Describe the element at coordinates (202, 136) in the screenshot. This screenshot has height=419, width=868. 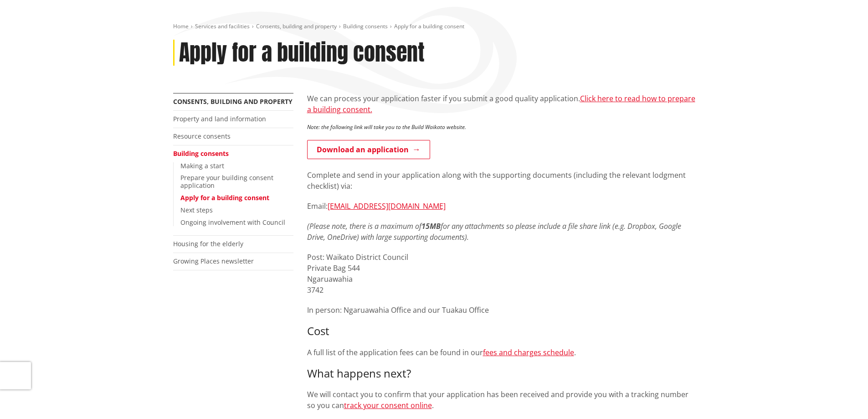
I see `a: Resource consents` at that location.